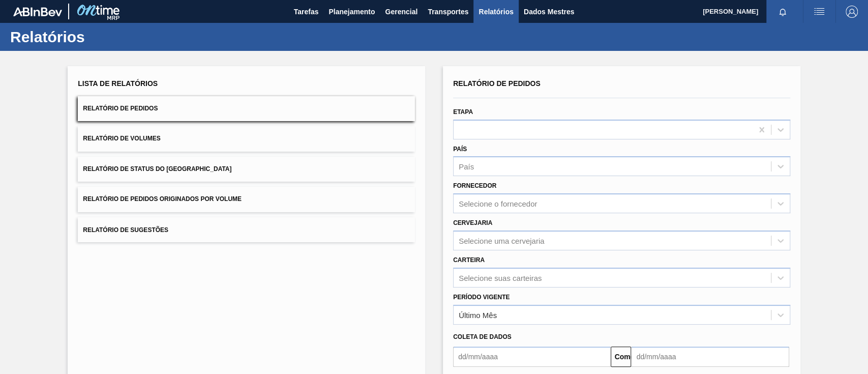  What do you see at coordinates (621, 356) in the screenshot?
I see `button: Comeu` at bounding box center [621, 356].